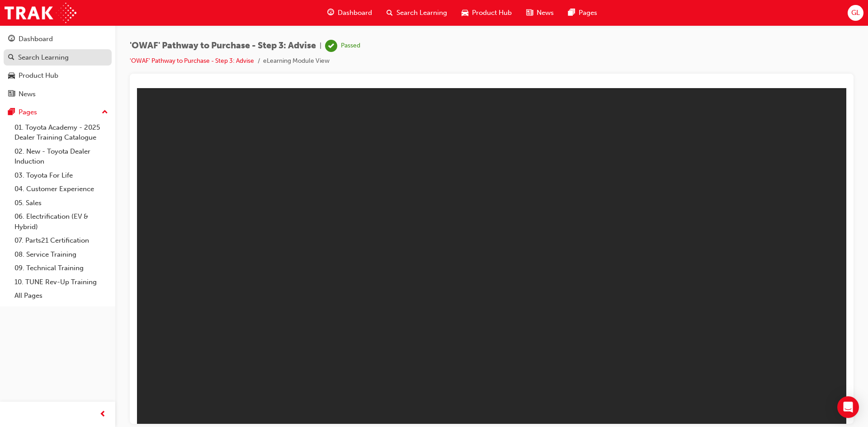  I want to click on span: 'OWAF' Pathway to Purchase - Step 3: Advise, so click(223, 46).